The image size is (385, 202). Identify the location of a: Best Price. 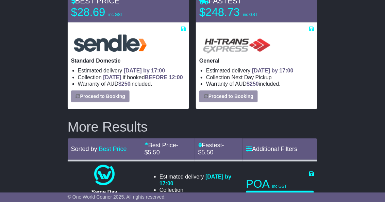
(113, 149).